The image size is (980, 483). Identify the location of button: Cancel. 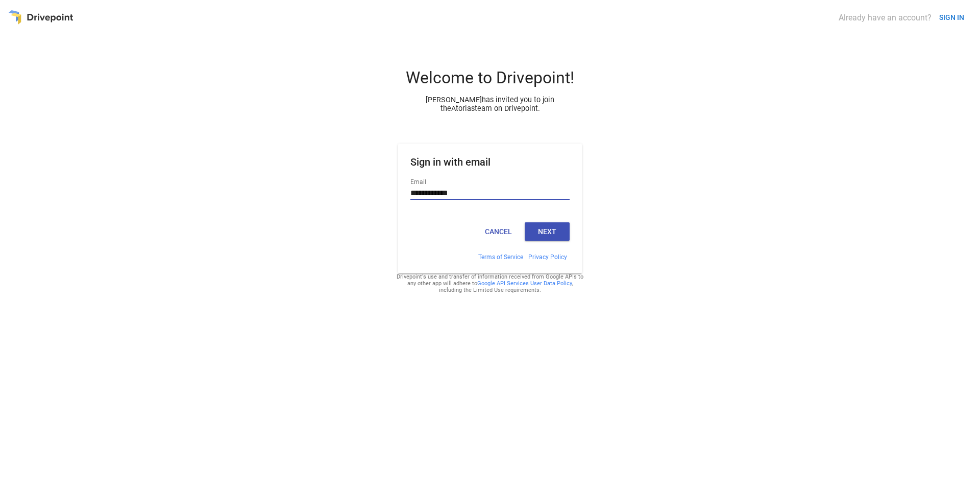
(498, 232).